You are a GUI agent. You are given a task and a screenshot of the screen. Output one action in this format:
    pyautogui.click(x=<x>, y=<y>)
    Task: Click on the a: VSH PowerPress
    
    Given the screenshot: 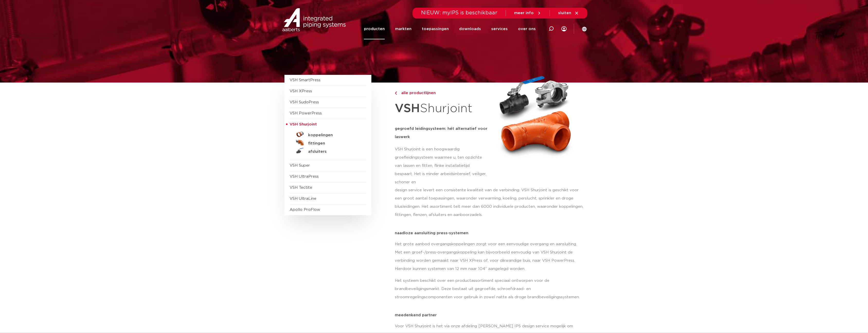 What is the action you would take?
    pyautogui.click(x=306, y=113)
    